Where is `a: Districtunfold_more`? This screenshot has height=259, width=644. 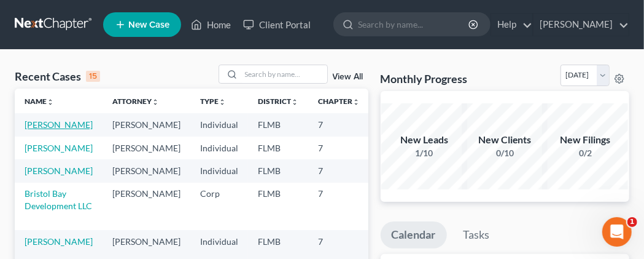 a: Districtunfold_more is located at coordinates (278, 101).